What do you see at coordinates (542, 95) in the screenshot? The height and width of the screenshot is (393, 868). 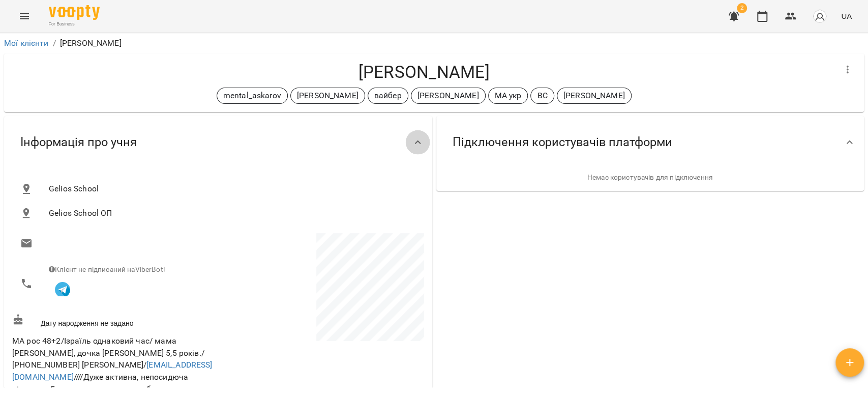 I see `p: ВС` at bounding box center [542, 95].